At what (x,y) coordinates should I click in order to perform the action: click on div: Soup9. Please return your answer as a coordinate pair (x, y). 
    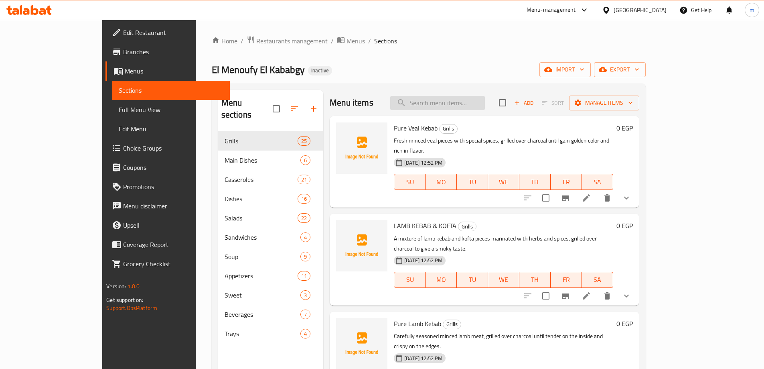
    Looking at the image, I should click on (271, 256).